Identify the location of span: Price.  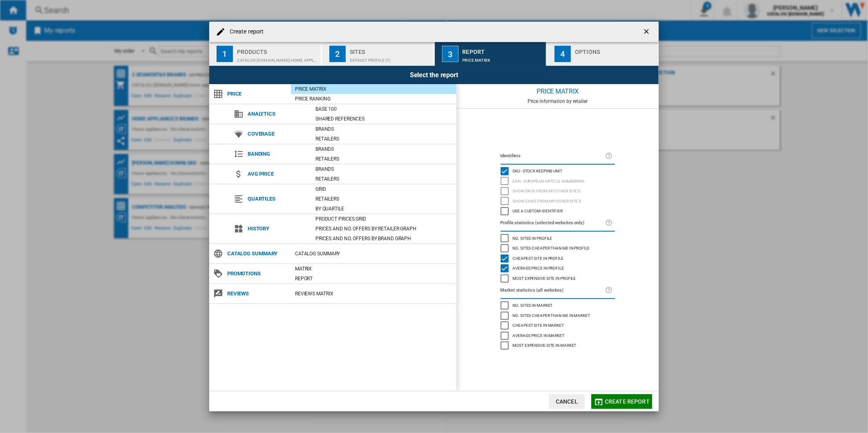
(257, 94).